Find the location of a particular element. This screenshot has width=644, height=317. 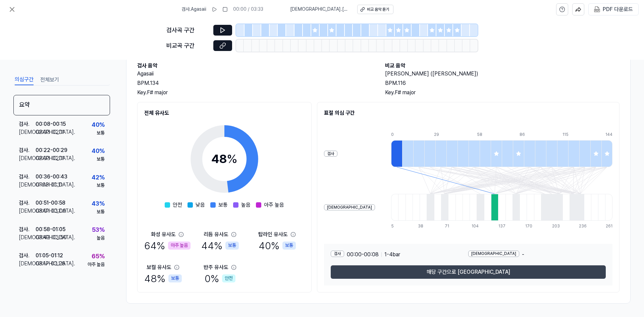

button: PDF 다운로드 is located at coordinates (613, 10).